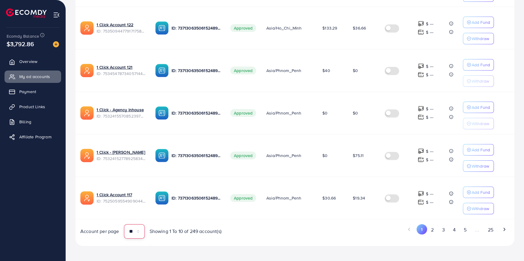 Image resolution: width=524 pixels, height=261 pixels. What do you see at coordinates (100, 231) in the screenshot?
I see `span: Account per page` at bounding box center [100, 231].